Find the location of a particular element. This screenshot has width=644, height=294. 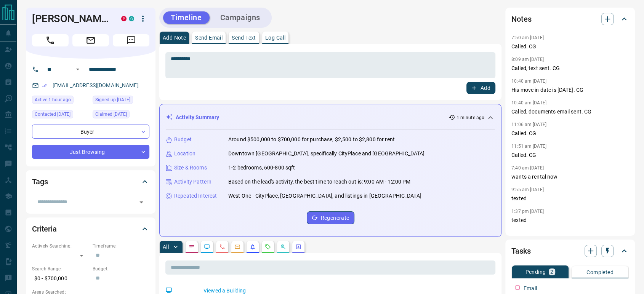

p: 2 is located at coordinates (551, 272).